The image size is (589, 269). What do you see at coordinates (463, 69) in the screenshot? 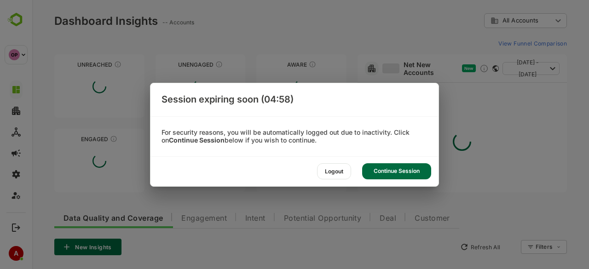
I see `div: This card does not support filter and segments` at bounding box center [463, 69].